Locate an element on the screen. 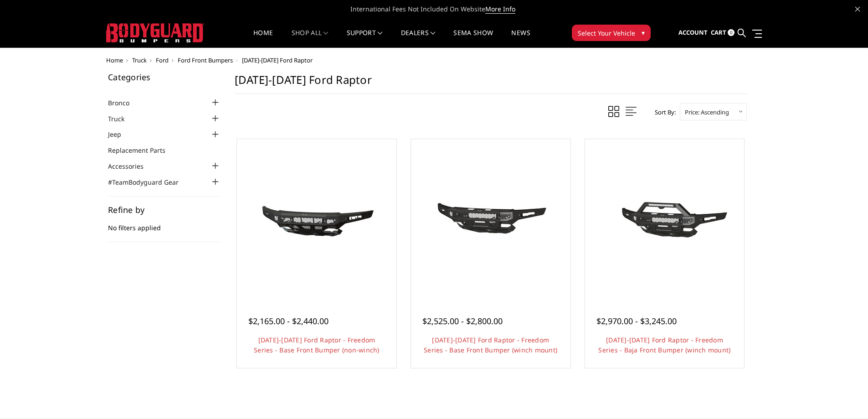 This screenshot has width=868, height=419. span: Account is located at coordinates (693, 33).